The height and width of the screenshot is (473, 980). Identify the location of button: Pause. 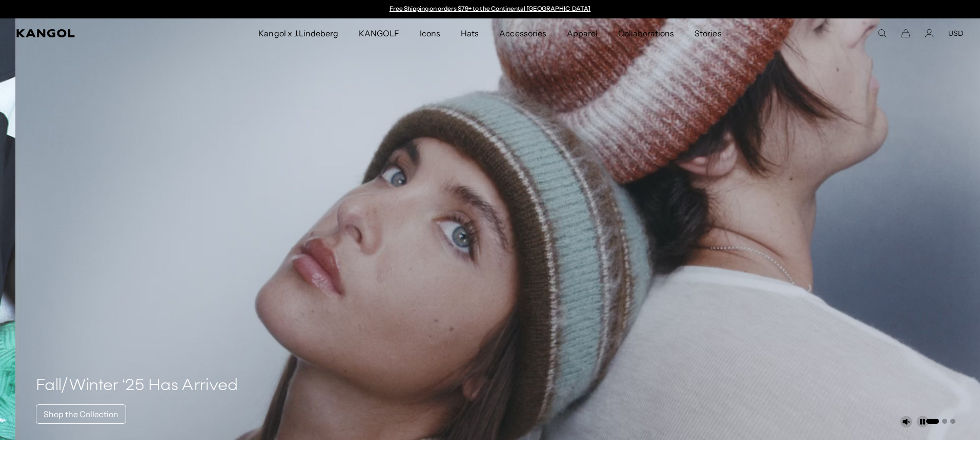
(922, 422).